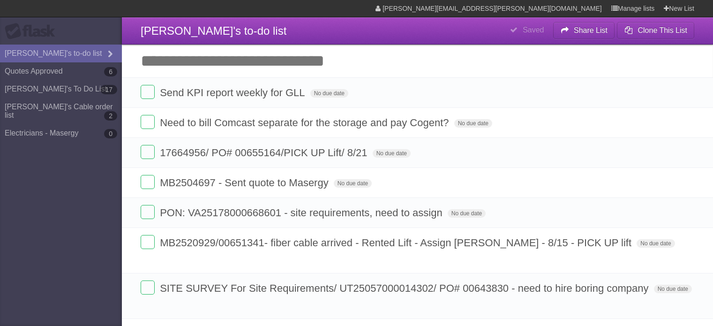  Describe the element at coordinates (590, 30) in the screenshot. I see `b: Share List` at that location.